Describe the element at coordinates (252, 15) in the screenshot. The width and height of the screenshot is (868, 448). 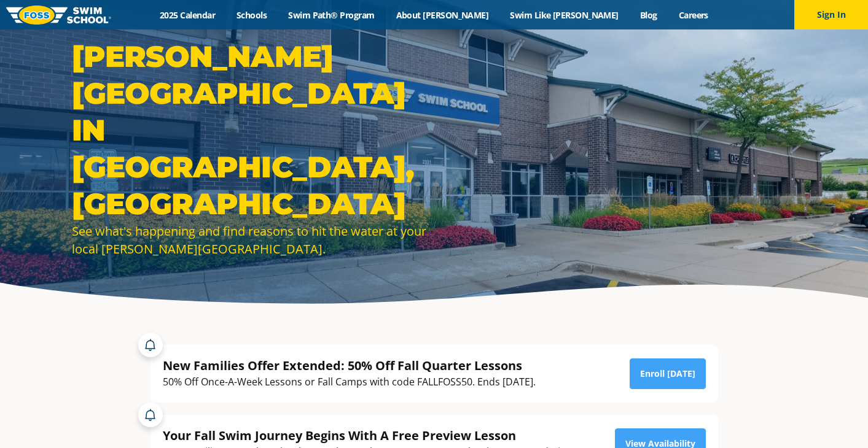
I see `a: Schools` at that location.